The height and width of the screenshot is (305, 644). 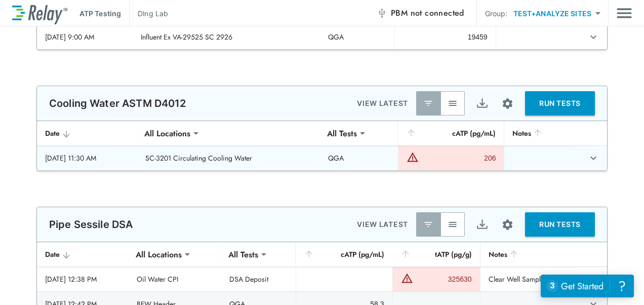 What do you see at coordinates (427, 13) in the screenshot?
I see `span: PBM` at bounding box center [427, 13].